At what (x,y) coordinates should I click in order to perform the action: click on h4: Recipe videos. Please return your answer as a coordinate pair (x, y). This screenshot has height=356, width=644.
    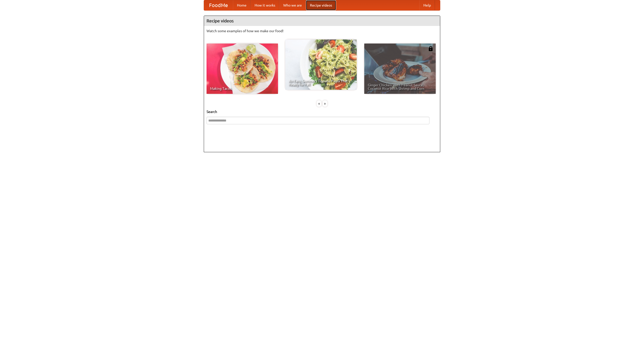
    Looking at the image, I should click on (322, 21).